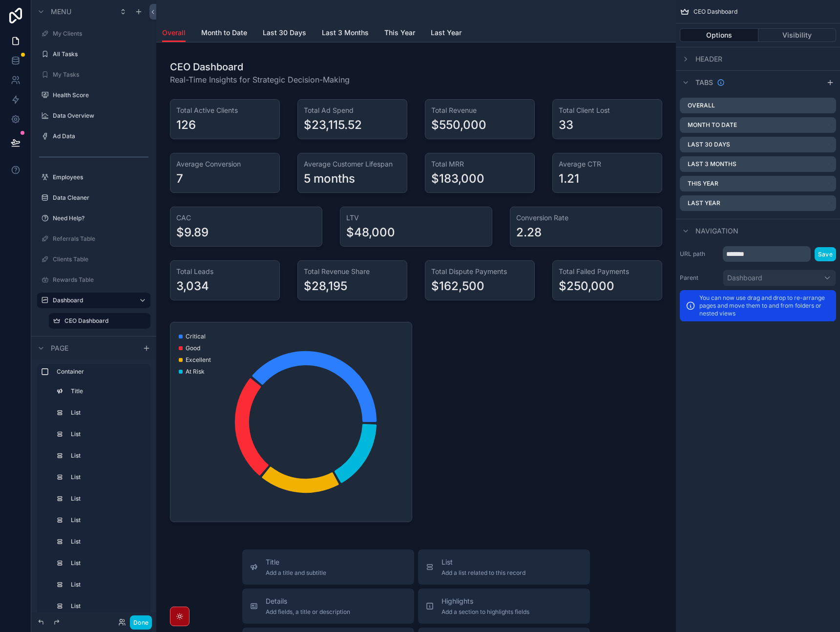 The width and height of the screenshot is (840, 632). What do you see at coordinates (715, 12) in the screenshot?
I see `span: CEO Dashboard` at bounding box center [715, 12].